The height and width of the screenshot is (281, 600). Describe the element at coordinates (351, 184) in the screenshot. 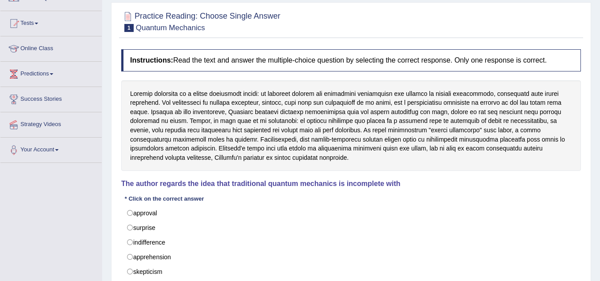

I see `h4: The author regards the idea that traditional quantum mechanics is incomplete with` at that location.